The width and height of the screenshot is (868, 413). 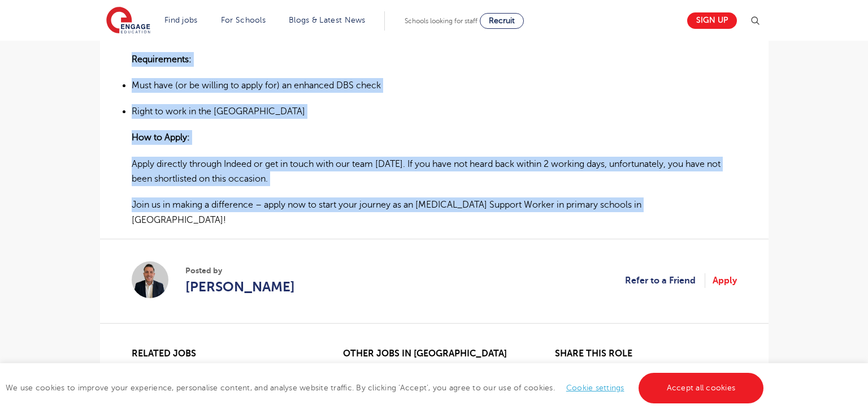 What do you see at coordinates (327, 20) in the screenshot?
I see `a: Blogs & Latest News` at bounding box center [327, 20].